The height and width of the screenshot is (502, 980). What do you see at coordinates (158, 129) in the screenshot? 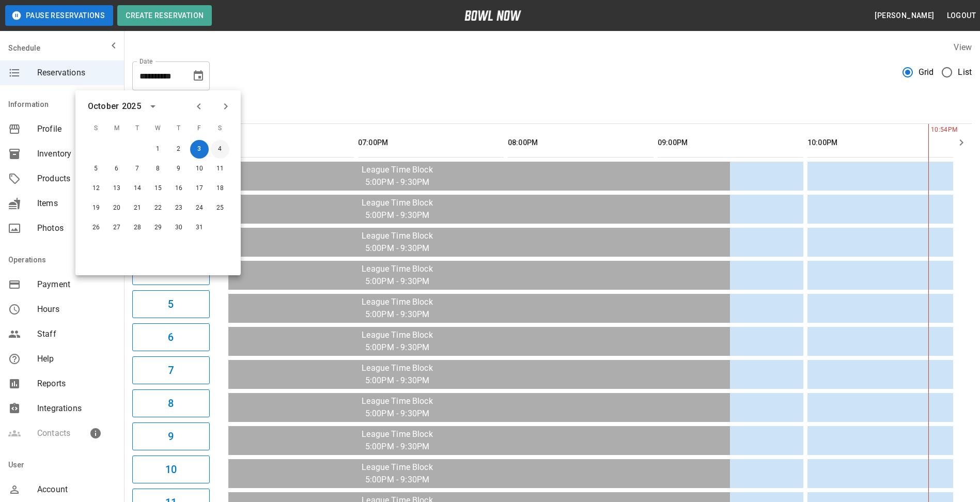
I see `span: W` at bounding box center [158, 129].